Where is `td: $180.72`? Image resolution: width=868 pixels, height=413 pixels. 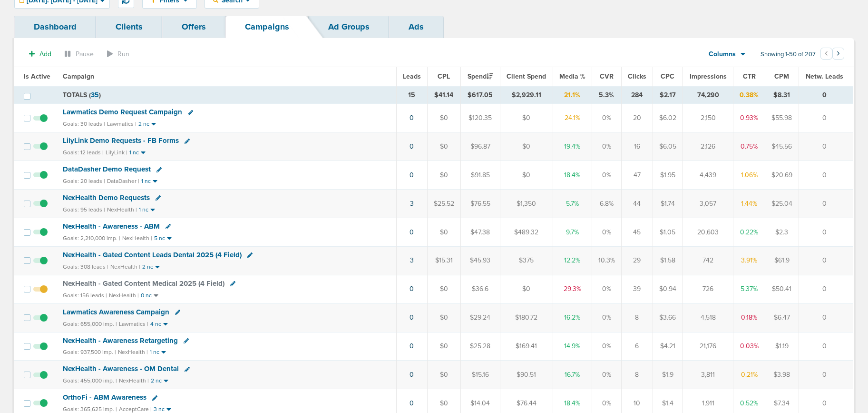
td: $180.72 is located at coordinates (526, 317).